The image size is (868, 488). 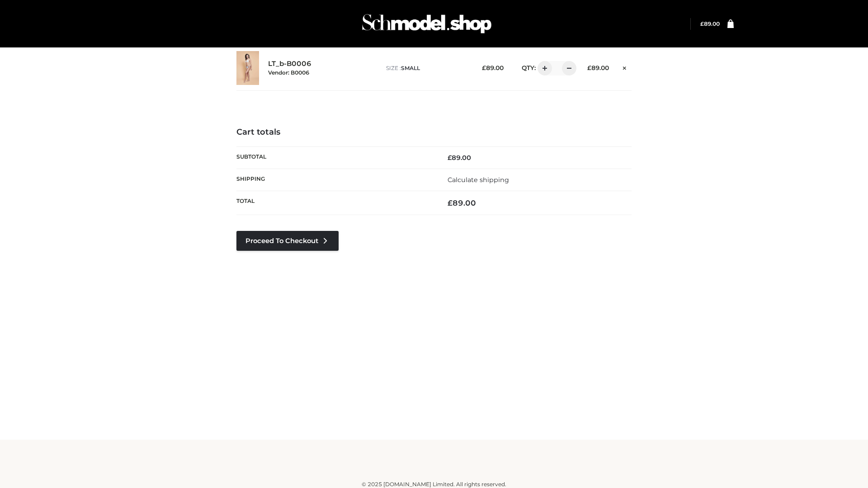 I want to click on h4: Cart totals, so click(x=434, y=132).